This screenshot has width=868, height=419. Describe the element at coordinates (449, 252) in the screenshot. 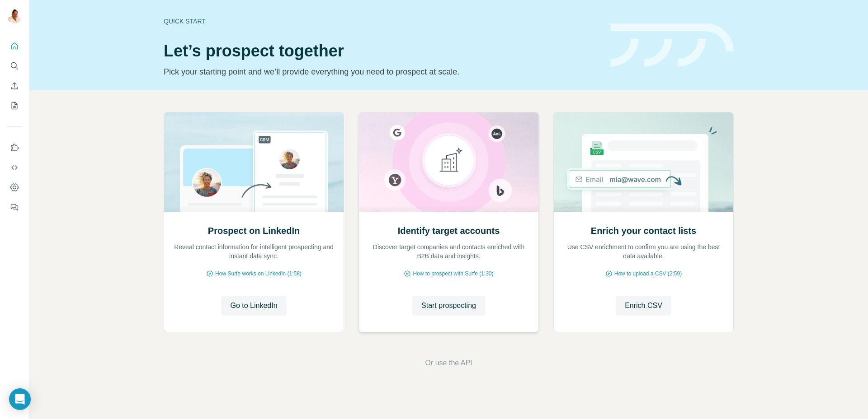

I see `p: Discover target companies and contacts enriched with B2B data and insights.` at that location.